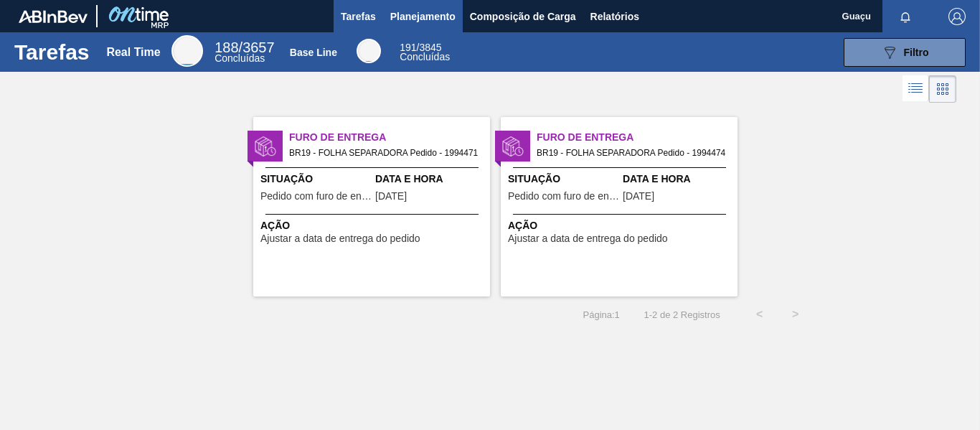 The width and height of the screenshot is (980, 430). Describe the element at coordinates (905, 53) in the screenshot. I see `button: Filtro` at that location.